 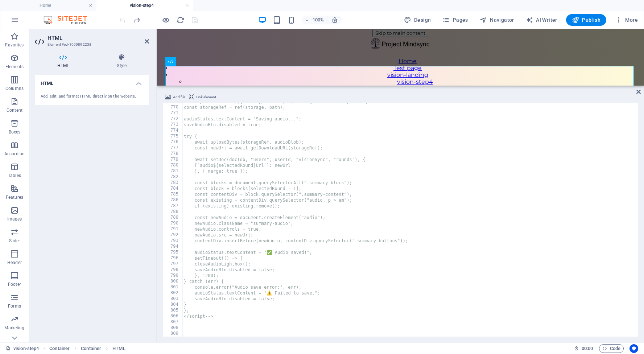 What do you see at coordinates (173, 212) in the screenshot?
I see `div: 788` at bounding box center [173, 212].